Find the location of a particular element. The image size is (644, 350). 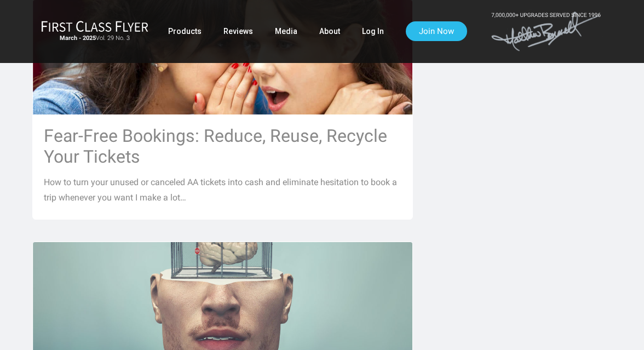

a: Reviews is located at coordinates (238, 31).